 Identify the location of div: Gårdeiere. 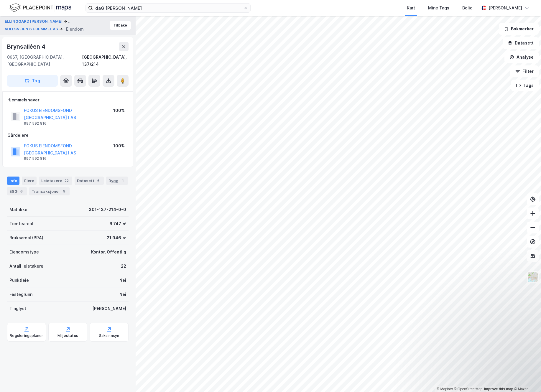
(68, 135).